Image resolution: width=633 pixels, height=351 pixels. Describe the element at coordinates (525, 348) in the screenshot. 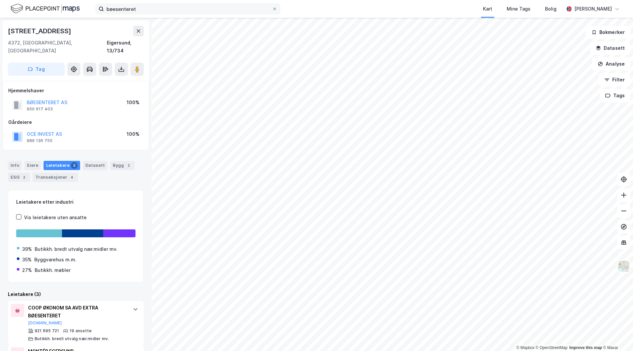

I see `a: Mapbox` at that location.